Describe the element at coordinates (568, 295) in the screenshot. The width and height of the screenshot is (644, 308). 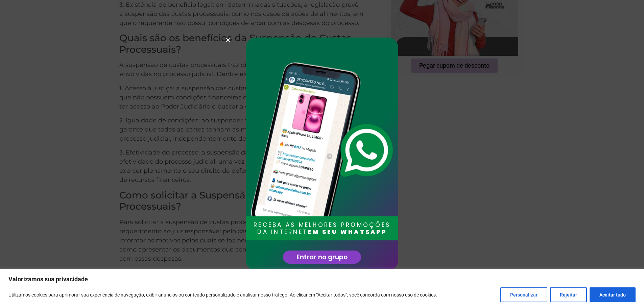
I see `button: Rejeitar` at that location.